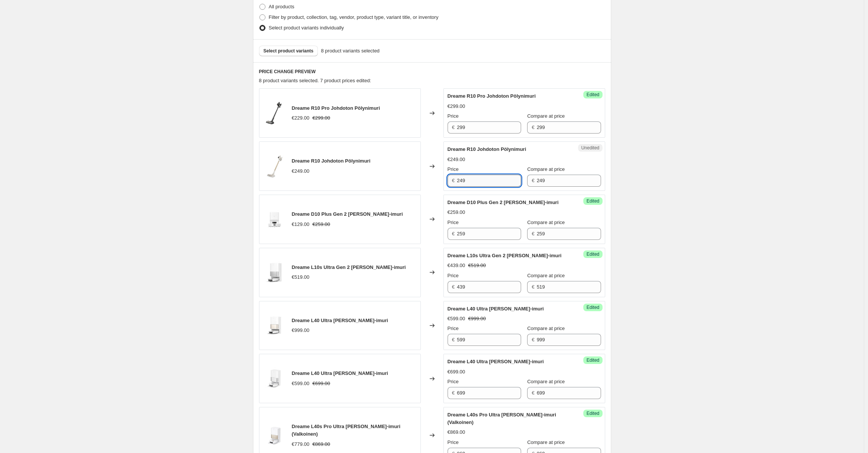 This screenshot has height=453, width=868. What do you see at coordinates (300, 224) in the screenshot?
I see `div: €129.00` at bounding box center [300, 224].